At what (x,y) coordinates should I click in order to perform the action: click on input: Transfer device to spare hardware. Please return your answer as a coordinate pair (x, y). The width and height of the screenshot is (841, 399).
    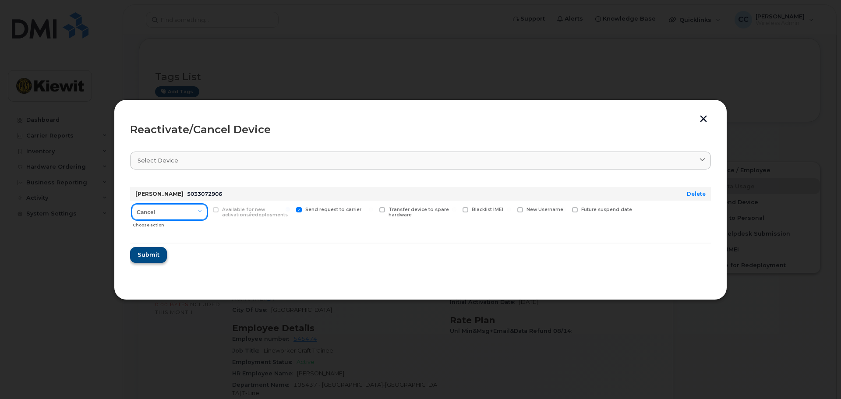
    Looking at the image, I should click on (371, 209).